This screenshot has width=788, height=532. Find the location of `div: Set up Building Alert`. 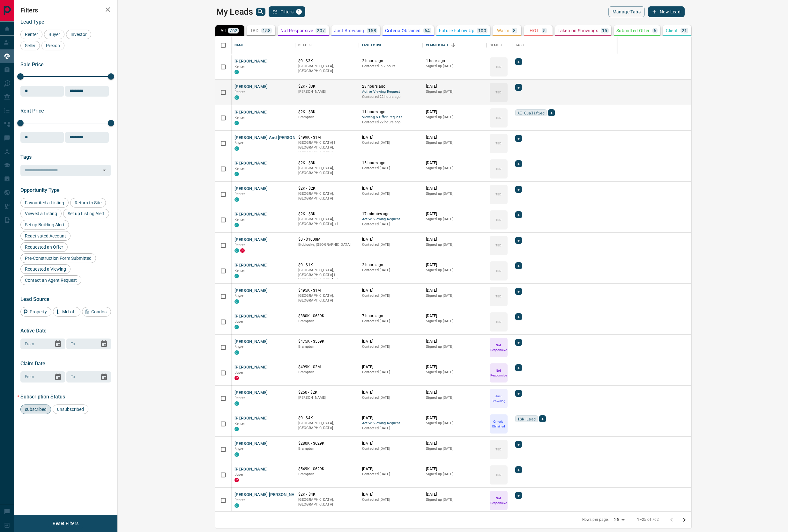

div: Set up Building Alert is located at coordinates (45, 225).